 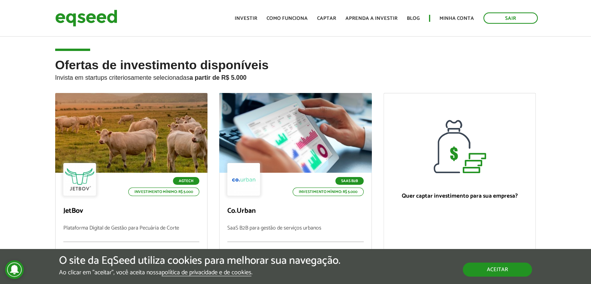 What do you see at coordinates (131, 233) in the screenshot?
I see `p: Plataforma Digital de Gestão para Pecuária de Corte` at bounding box center [131, 233].